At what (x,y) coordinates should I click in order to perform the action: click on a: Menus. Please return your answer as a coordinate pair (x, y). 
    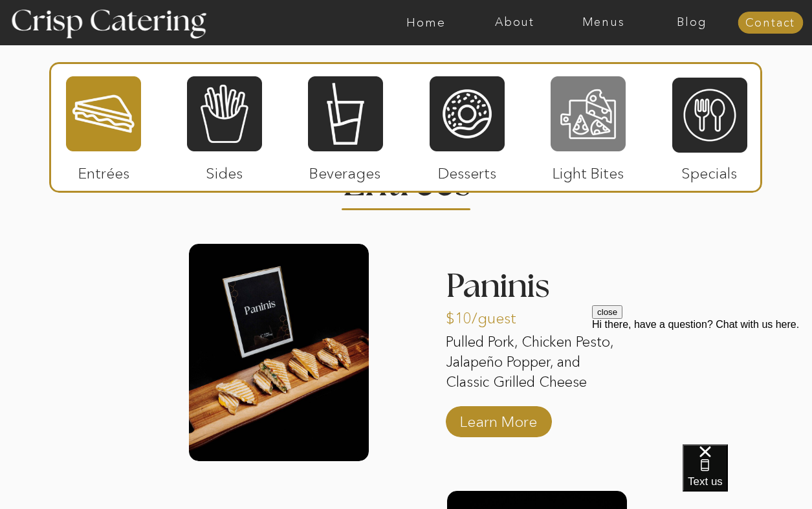
    Looking at the image, I should click on (603, 23).